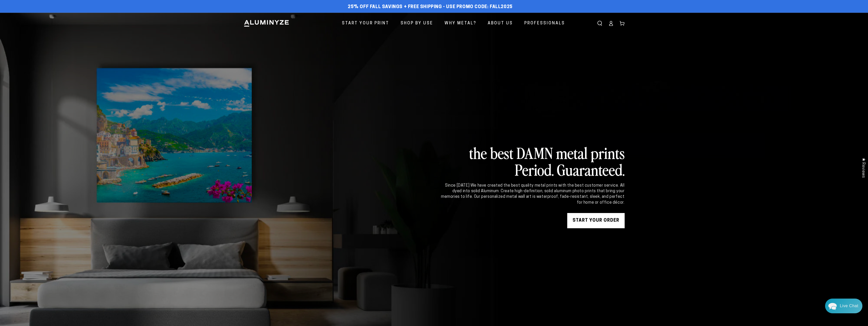  What do you see at coordinates (267, 23) in the screenshot?
I see `img: Aluminyze` at bounding box center [267, 23].